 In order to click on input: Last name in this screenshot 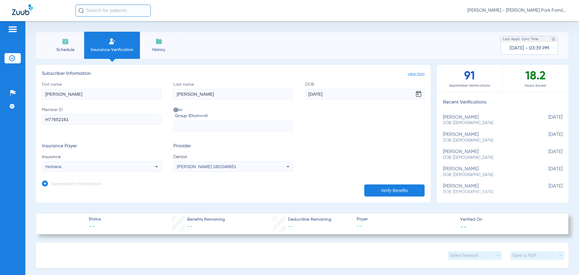, I will do `click(233, 94)`.